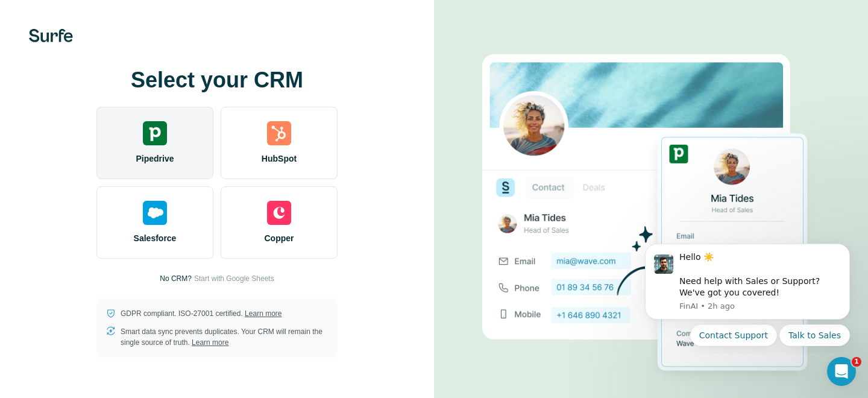  What do you see at coordinates (279, 238) in the screenshot?
I see `span: Copper` at bounding box center [279, 238].